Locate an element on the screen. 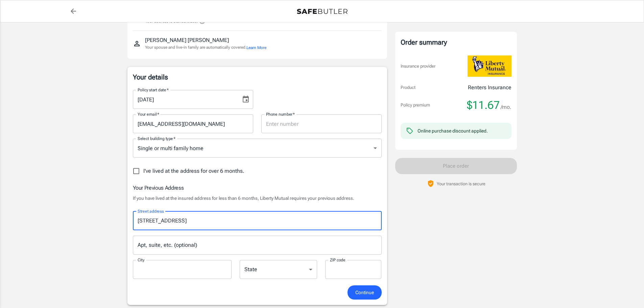  input: Enter email is located at coordinates (193, 124).